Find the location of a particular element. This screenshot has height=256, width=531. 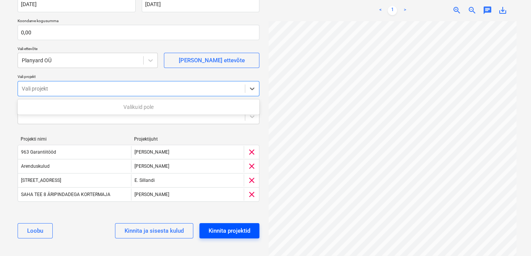

div: E. Sillandi is located at coordinates (188, 180).